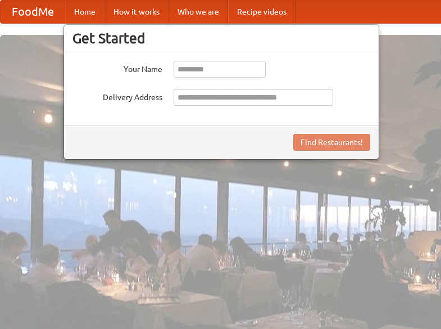 This screenshot has height=329, width=441. I want to click on a: Who we are, so click(198, 12).